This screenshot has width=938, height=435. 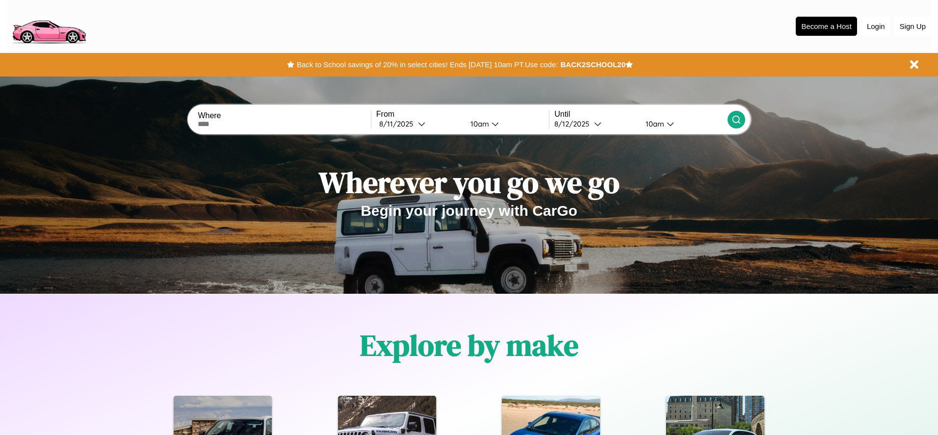 I want to click on b: BACK2SCHOOL20, so click(x=592, y=64).